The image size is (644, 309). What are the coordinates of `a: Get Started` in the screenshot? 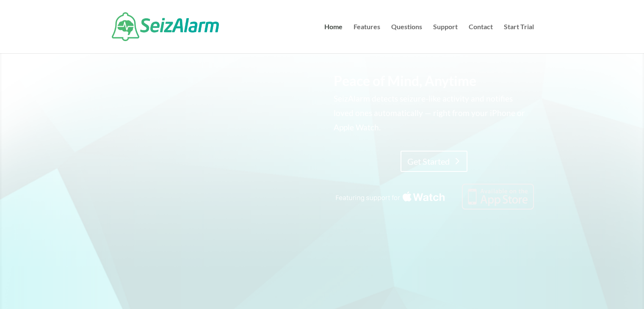 It's located at (434, 161).